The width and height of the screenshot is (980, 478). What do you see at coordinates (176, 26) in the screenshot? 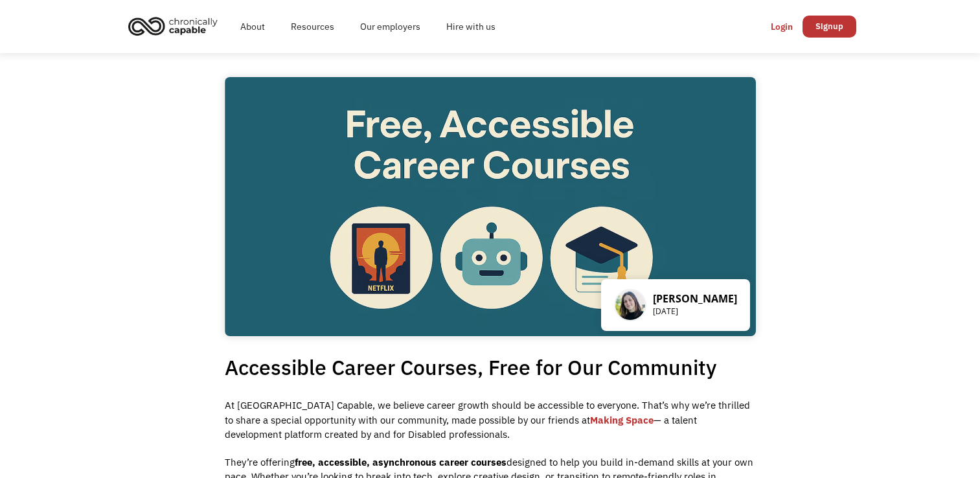
I see `a: home` at bounding box center [176, 26].